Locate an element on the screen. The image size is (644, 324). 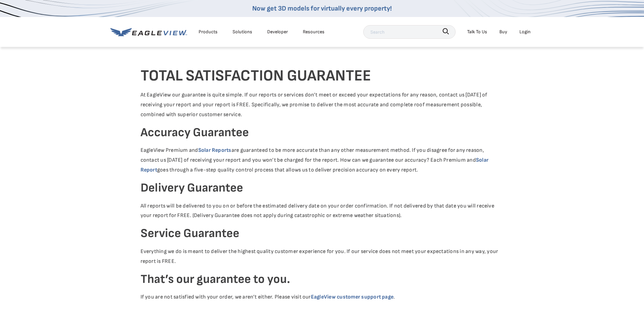
div: Resources is located at coordinates (313, 31).